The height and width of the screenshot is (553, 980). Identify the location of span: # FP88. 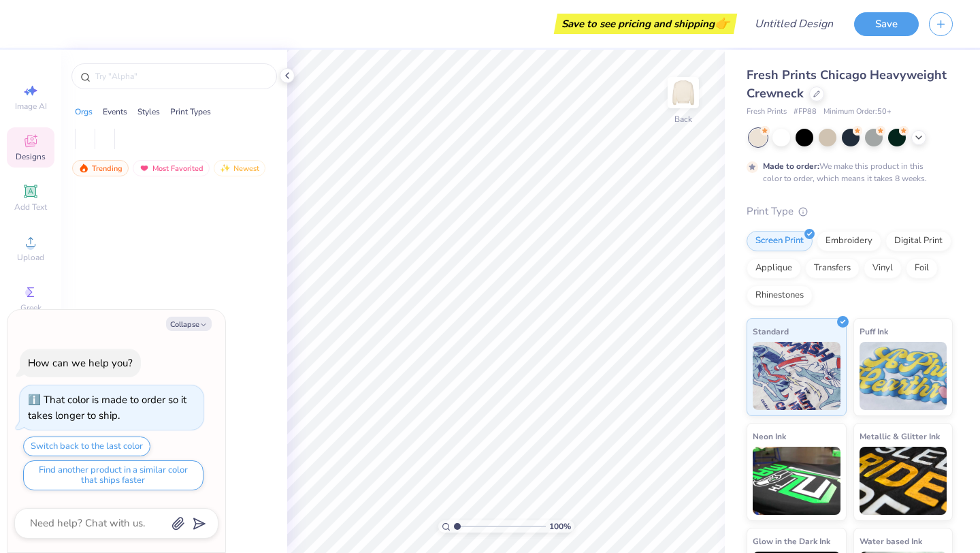
(805, 112).